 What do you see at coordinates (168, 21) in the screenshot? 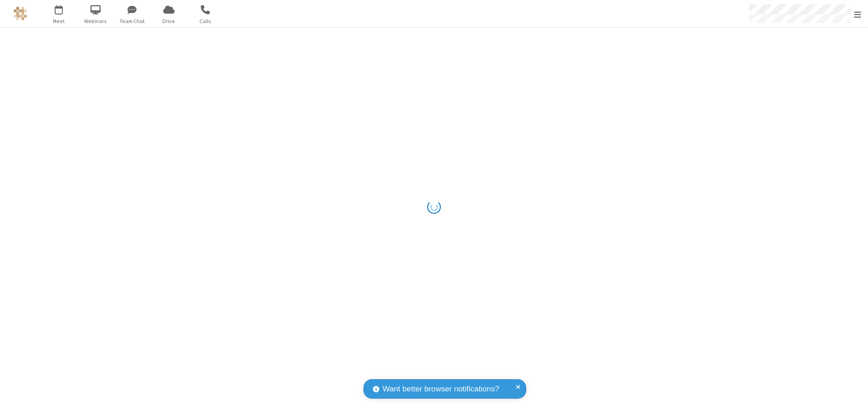
I see `span: Drive` at bounding box center [168, 21].